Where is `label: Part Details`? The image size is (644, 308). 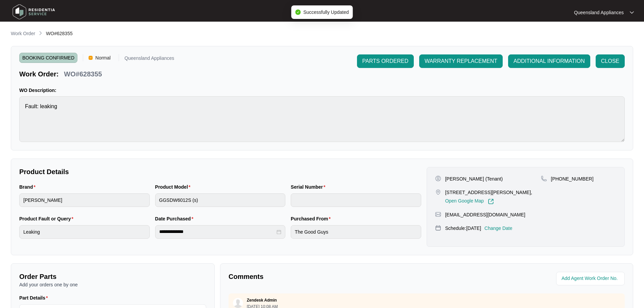 label: Part Details is located at coordinates (35, 298).